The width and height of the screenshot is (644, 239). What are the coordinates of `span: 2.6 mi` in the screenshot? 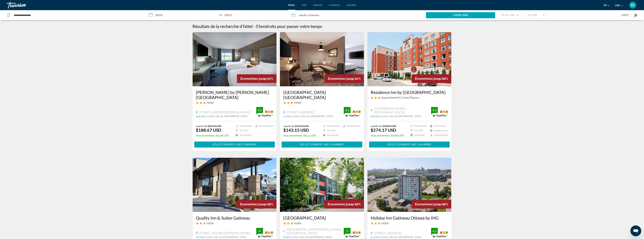 It's located at (199, 237).